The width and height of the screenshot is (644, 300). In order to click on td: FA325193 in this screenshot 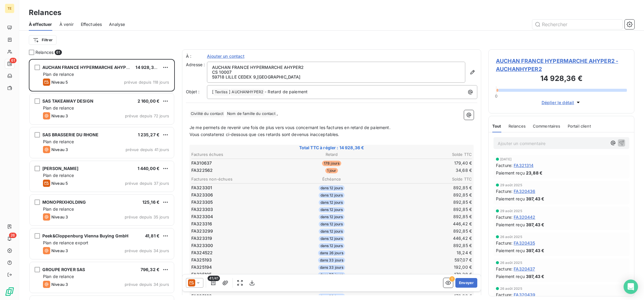, I will do `click(238, 260)`.